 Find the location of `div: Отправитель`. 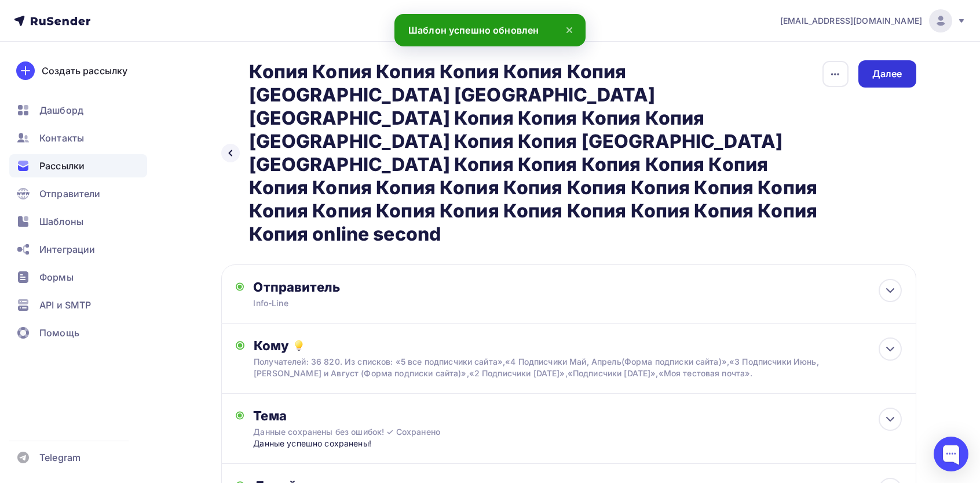

div: Отправитель is located at coordinates (378, 287).